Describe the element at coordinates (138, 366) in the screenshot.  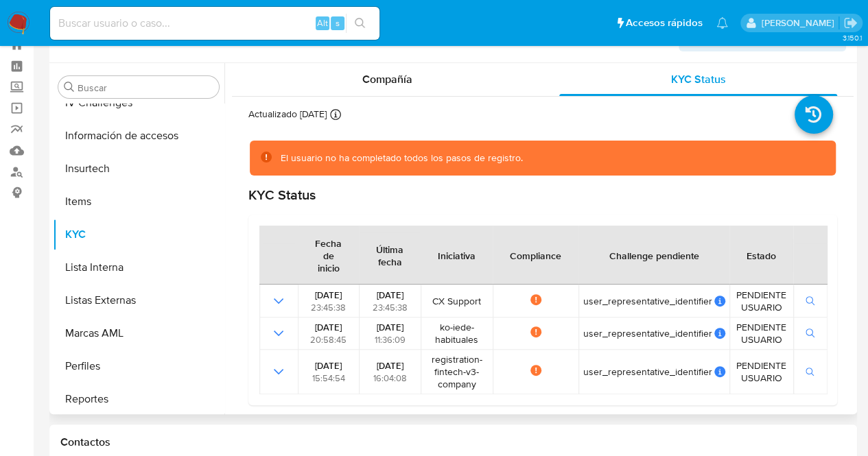
I see `button: Perfiles` at that location.